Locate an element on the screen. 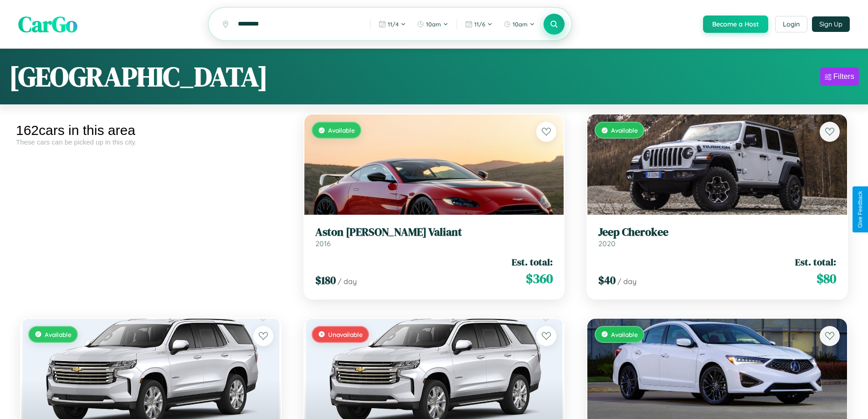 Image resolution: width=868 pixels, height=419 pixels. span: 2020 is located at coordinates (607, 244).